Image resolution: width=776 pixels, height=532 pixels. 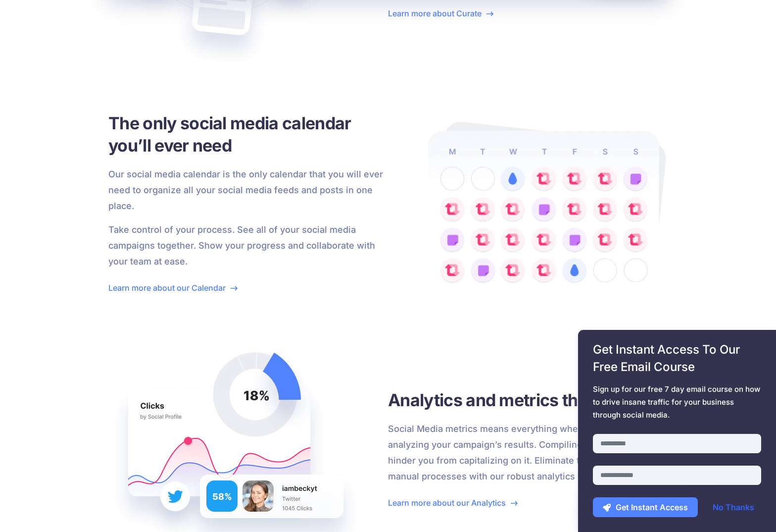 I want to click on h3: The only social media calendar you’ll ever need, so click(x=248, y=134).